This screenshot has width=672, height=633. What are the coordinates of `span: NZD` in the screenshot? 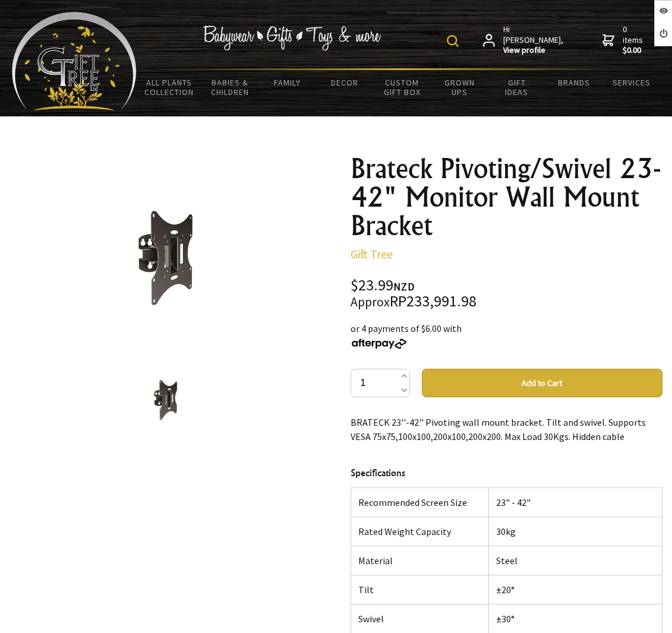 It's located at (404, 286).